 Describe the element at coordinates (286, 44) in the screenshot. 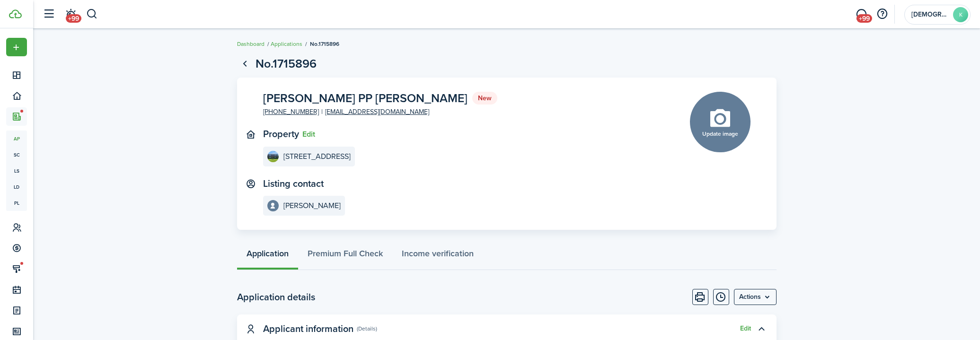

I see `a: Applications` at that location.